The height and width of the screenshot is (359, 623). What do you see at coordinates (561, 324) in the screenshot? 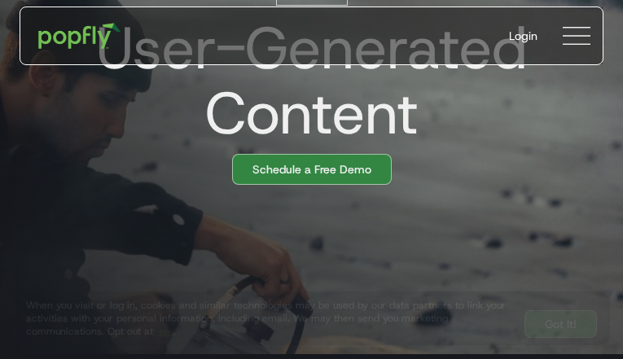
I see `a: Got It!` at bounding box center [561, 324].